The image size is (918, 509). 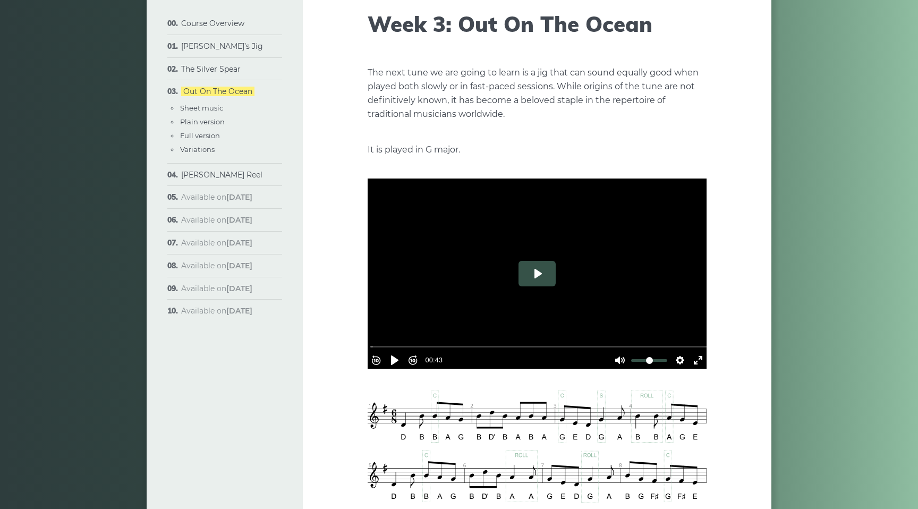 What do you see at coordinates (211, 69) in the screenshot?
I see `a: The Silver Spear` at bounding box center [211, 69].